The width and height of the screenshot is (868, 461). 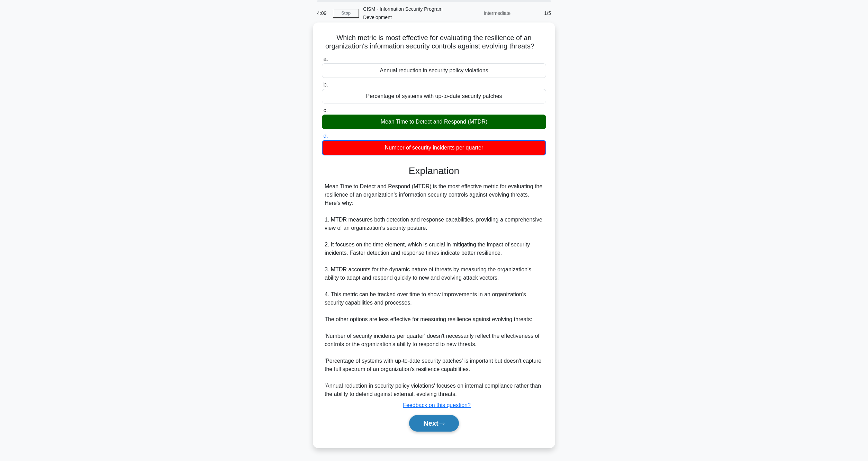 I want to click on div: CISM - Information Security Program Development, so click(x=406, y=13).